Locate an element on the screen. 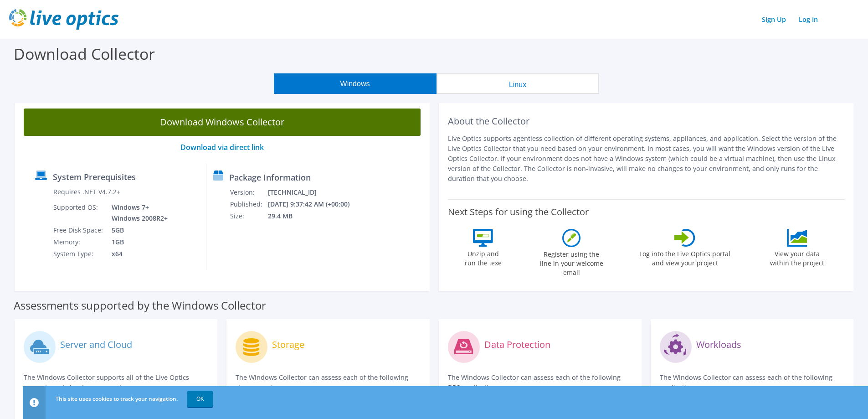 The image size is (868, 419). td: Size: is located at coordinates (248, 216).